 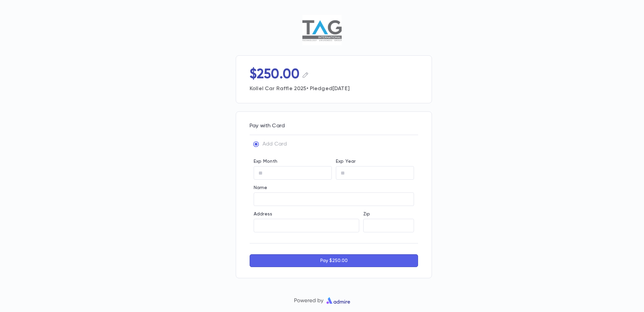 I want to click on p: Add Card, so click(x=274, y=144).